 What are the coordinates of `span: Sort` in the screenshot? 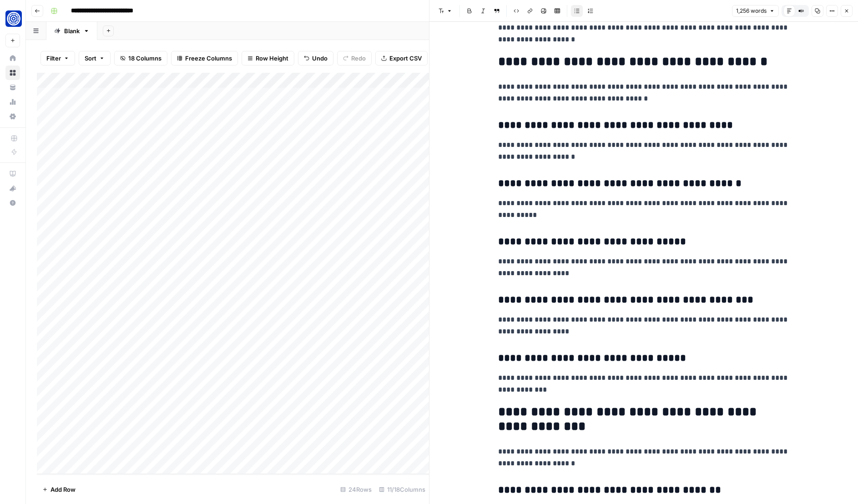 It's located at (91, 58).